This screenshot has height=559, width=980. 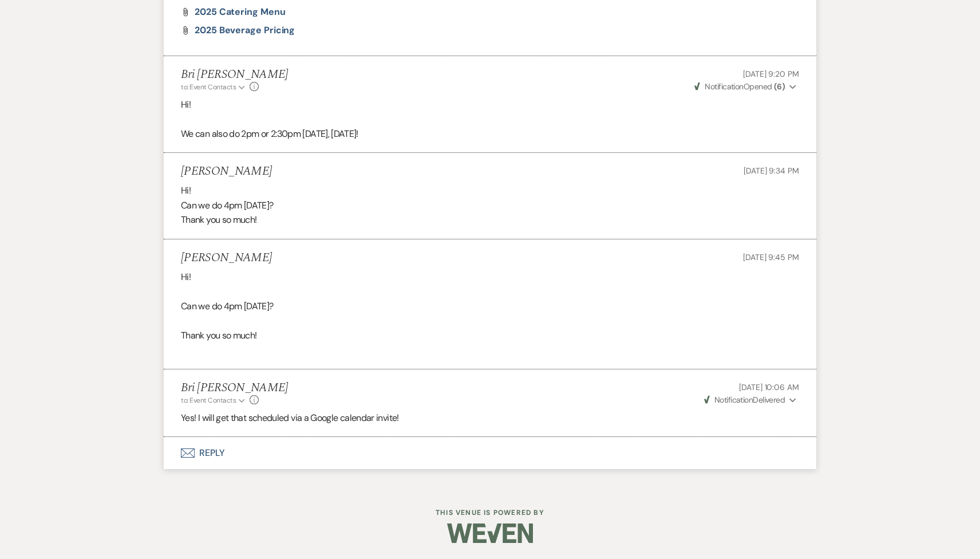 What do you see at coordinates (240, 12) in the screenshot?
I see `a: 2025 Catering Menu` at bounding box center [240, 12].